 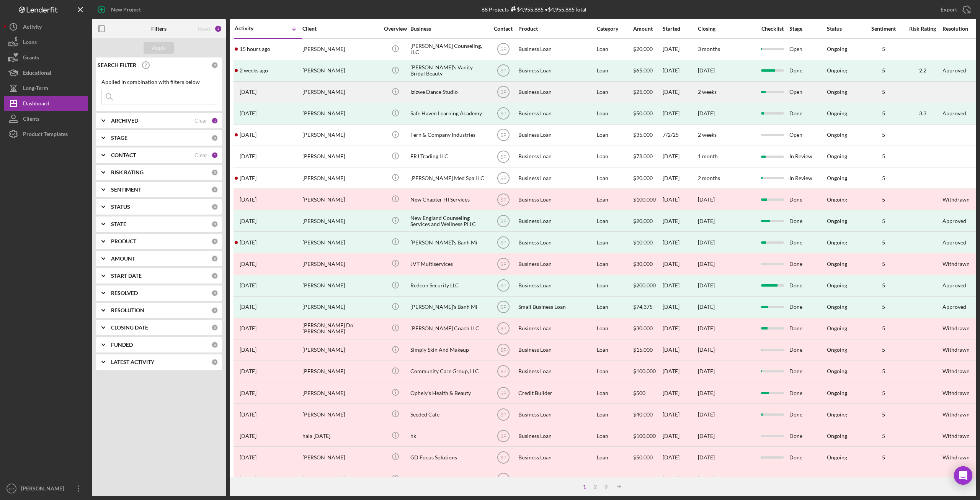 What do you see at coordinates (884, 29) in the screenshot?
I see `div: Sentiment` at bounding box center [884, 29].